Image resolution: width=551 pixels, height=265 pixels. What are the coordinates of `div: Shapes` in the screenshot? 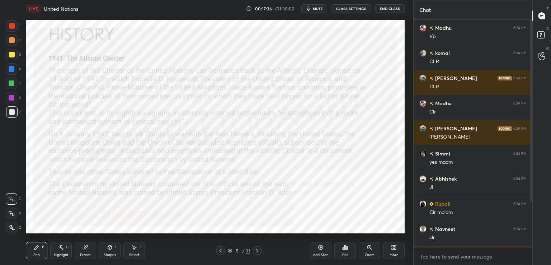 It's located at (110, 254).